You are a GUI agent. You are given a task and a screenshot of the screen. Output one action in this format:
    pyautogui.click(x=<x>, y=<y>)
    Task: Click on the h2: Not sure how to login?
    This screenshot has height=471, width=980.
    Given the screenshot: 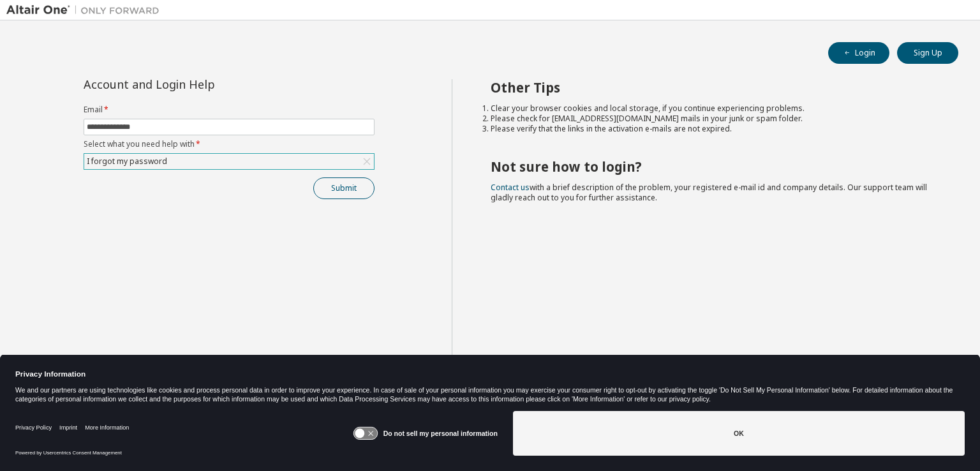 What is the action you would take?
    pyautogui.click(x=714, y=167)
    